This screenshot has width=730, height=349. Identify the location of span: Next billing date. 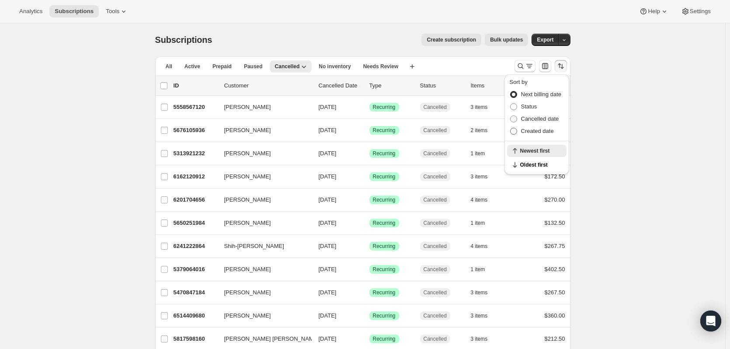
(541, 94).